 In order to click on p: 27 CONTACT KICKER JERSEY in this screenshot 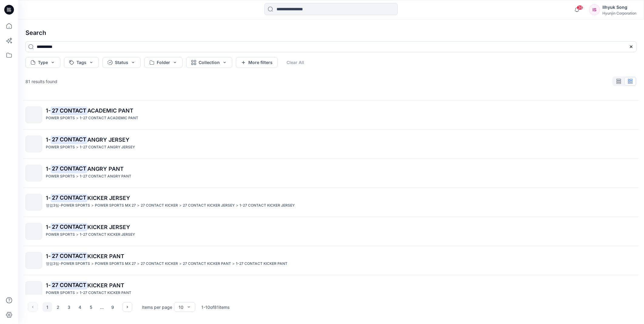, I will do `click(209, 205)`.